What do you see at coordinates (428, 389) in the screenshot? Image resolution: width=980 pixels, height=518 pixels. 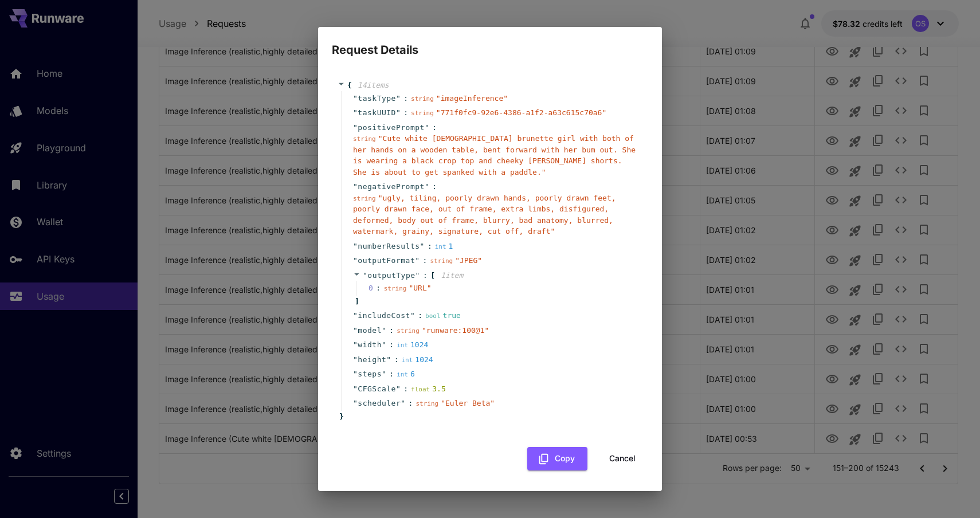 I see `div: 3.5` at bounding box center [428, 389].